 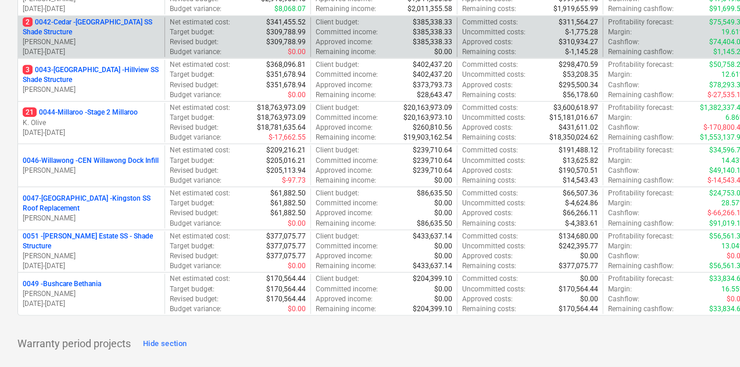 What do you see at coordinates (432, 127) in the screenshot?
I see `p: $260,810.56` at bounding box center [432, 127].